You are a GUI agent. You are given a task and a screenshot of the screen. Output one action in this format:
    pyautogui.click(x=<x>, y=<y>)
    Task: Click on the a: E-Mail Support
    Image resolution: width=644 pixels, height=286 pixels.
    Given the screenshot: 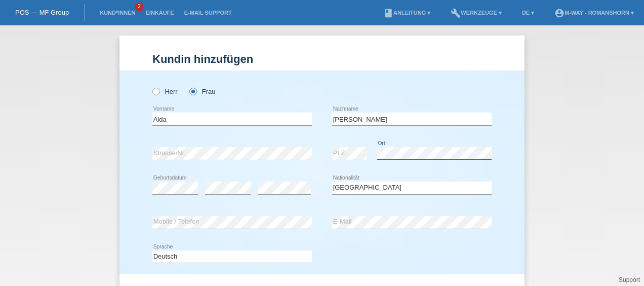 What is the action you would take?
    pyautogui.click(x=208, y=12)
    